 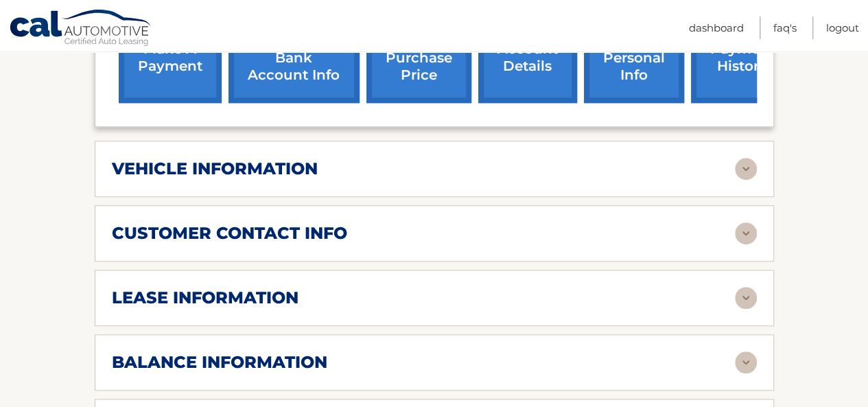 I want to click on h2: lease information, so click(x=205, y=298).